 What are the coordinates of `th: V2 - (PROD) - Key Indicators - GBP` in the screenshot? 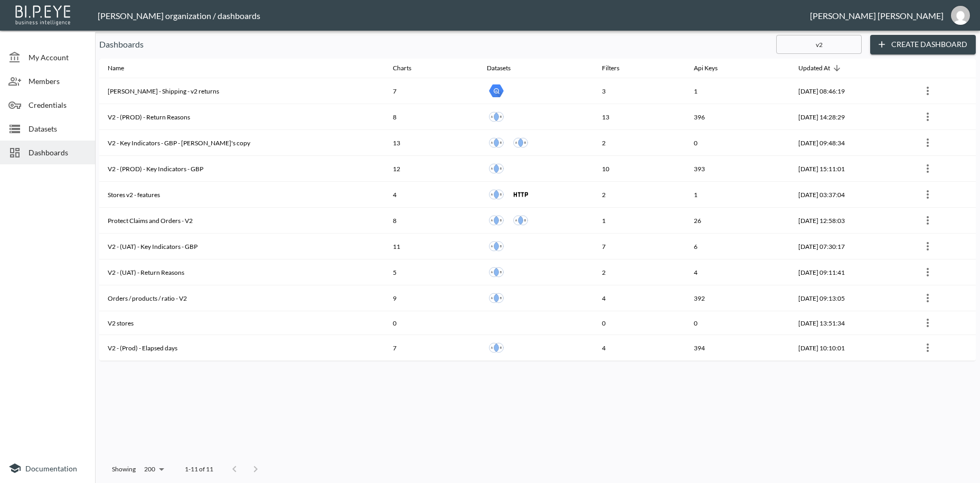 It's located at (242, 169).